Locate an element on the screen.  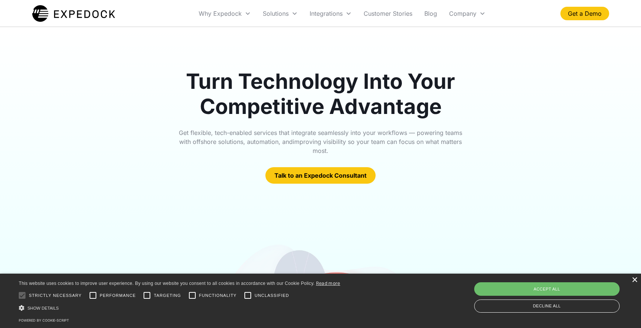
div: Close is located at coordinates (634, 280).